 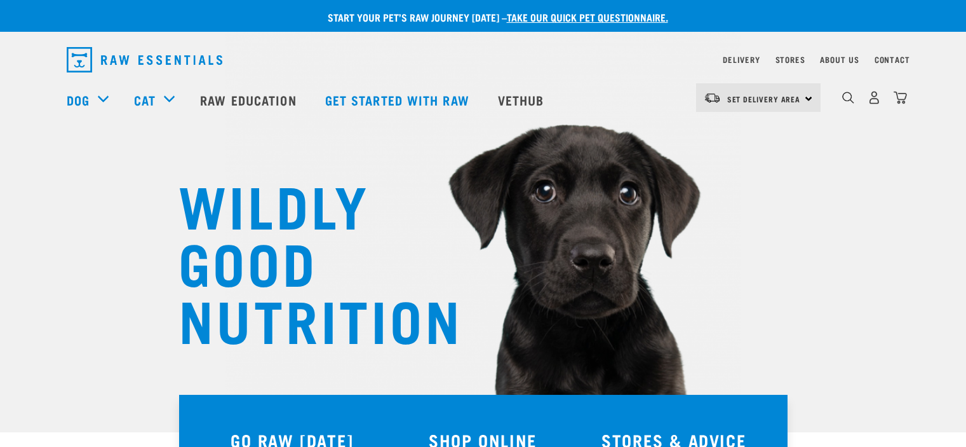 I want to click on a: About Us, so click(x=839, y=59).